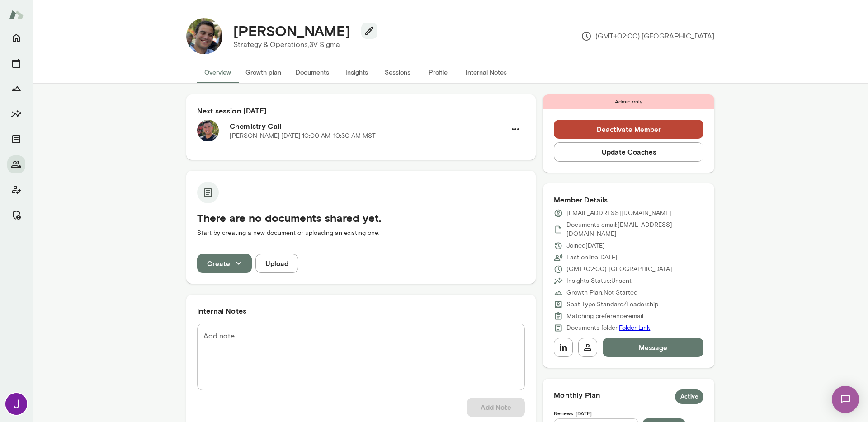 This screenshot has width=868, height=422. I want to click on button: Update Coaches, so click(628, 152).